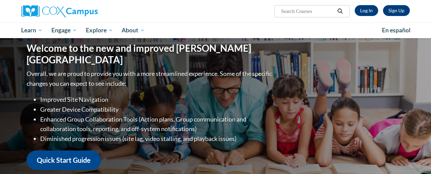 Image resolution: width=431 pixels, height=174 pixels. Describe the element at coordinates (216, 30) in the screenshot. I see `div: Main menu` at that location.